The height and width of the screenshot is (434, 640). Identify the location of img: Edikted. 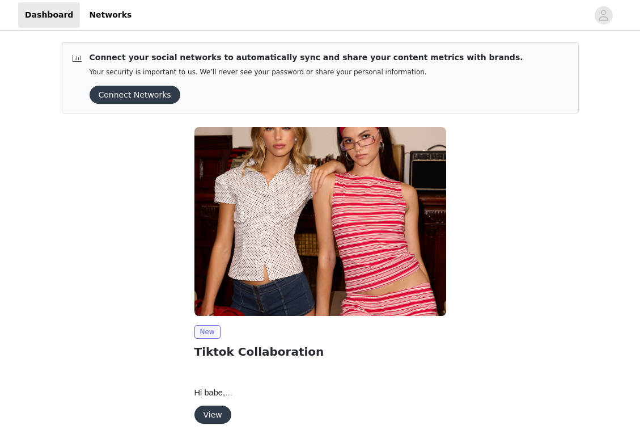
(320, 221).